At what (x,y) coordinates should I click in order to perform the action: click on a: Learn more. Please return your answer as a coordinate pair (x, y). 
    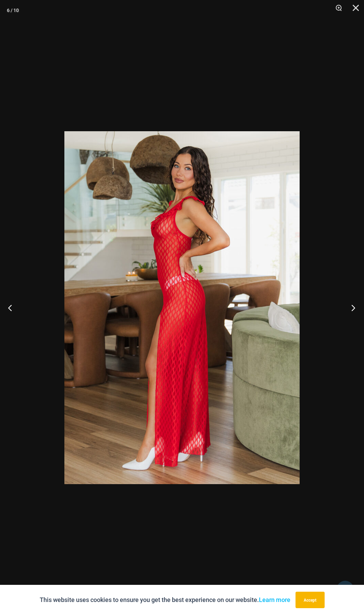
    Looking at the image, I should click on (275, 600).